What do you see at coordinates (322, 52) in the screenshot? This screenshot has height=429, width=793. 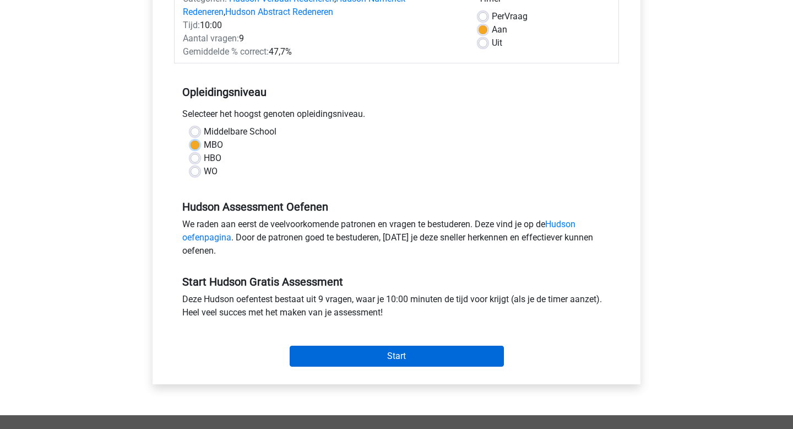 I see `div: 47,7%` at bounding box center [322, 52].